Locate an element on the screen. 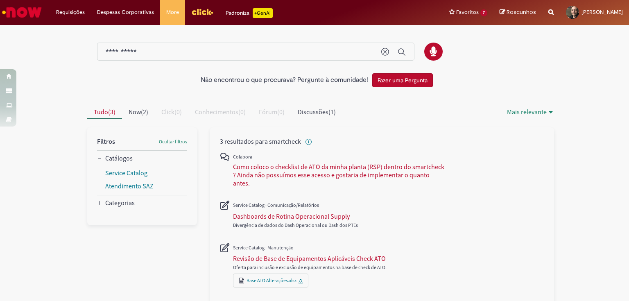 The width and height of the screenshot is (629, 301). a: Rascunhos is located at coordinates (518, 12).